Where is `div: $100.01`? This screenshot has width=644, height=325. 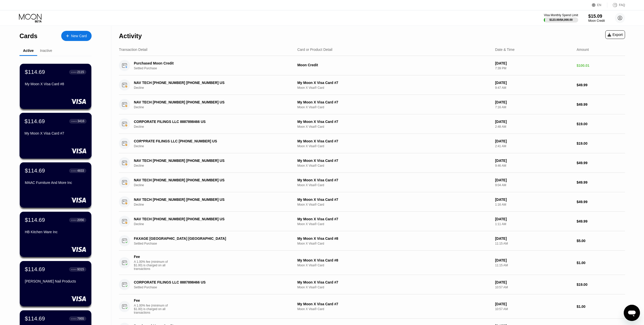 div: $100.01 is located at coordinates (601, 66).